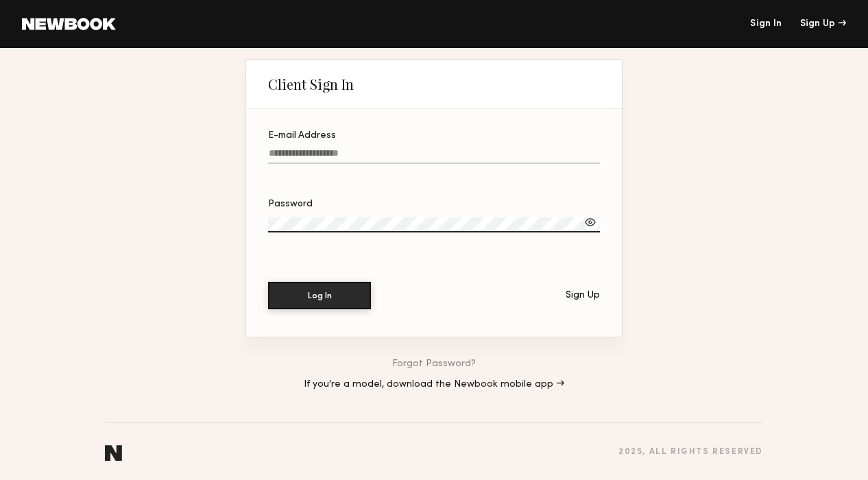 This screenshot has height=480, width=868. I want to click on div: 2025 , all rights reserved, so click(691, 452).